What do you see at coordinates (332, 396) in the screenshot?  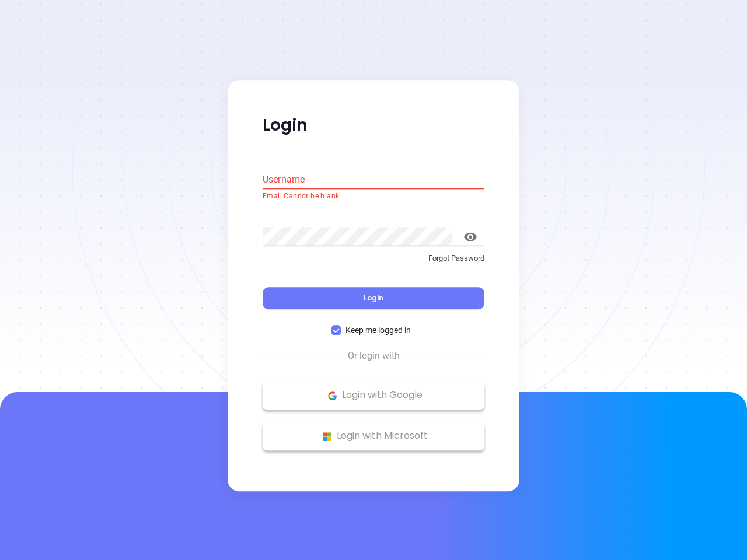 I see `img: Google Logo` at bounding box center [332, 396].